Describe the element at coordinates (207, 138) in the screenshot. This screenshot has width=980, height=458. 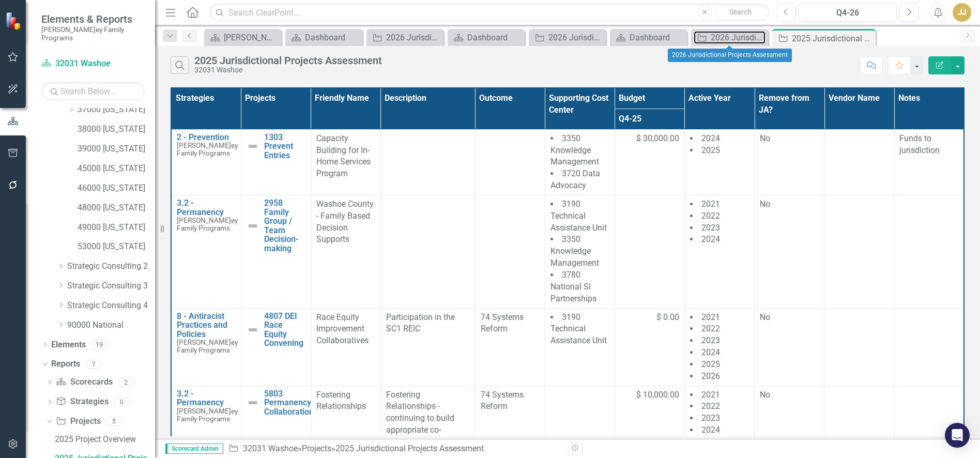
I see `a: 2 - Prevention` at that location.